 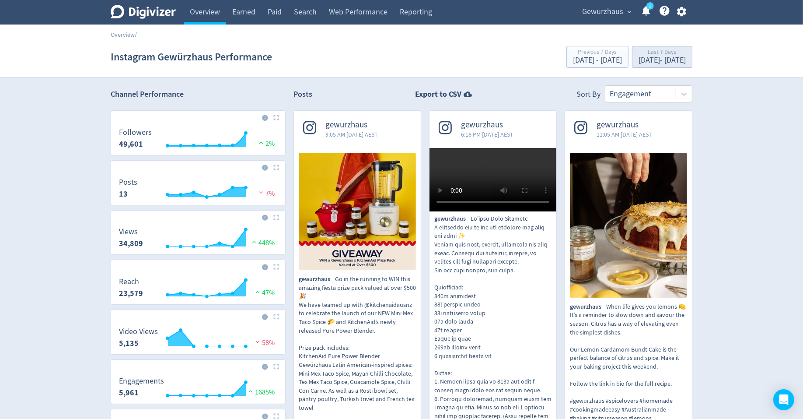 What do you see at coordinates (131, 144) in the screenshot?
I see `strong: 49,601` at bounding box center [131, 144].